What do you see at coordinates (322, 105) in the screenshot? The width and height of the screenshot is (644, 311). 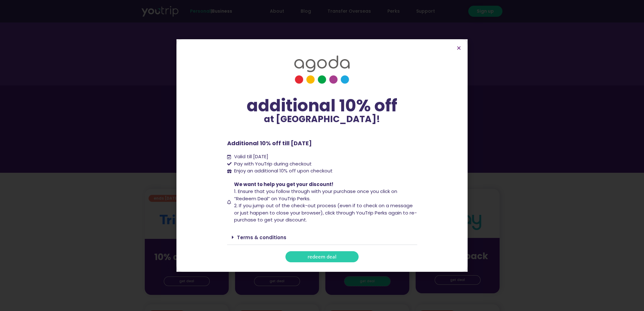 I see `div: additional 10% off` at bounding box center [322, 105].